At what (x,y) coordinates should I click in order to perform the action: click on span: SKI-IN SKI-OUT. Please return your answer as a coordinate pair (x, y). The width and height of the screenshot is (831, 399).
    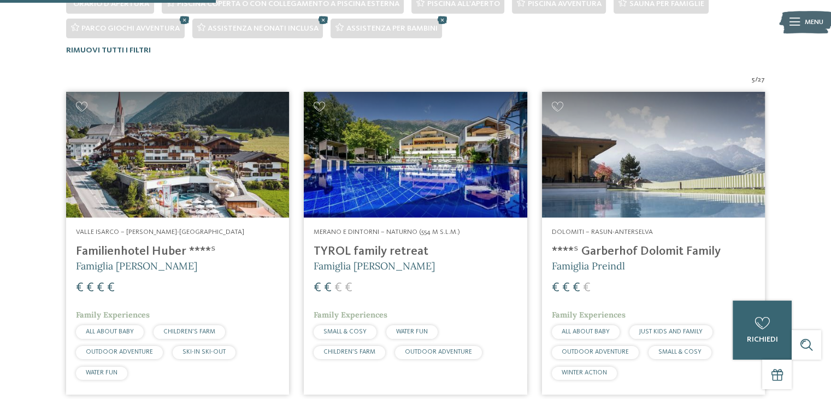
    Looking at the image, I should click on (204, 352).